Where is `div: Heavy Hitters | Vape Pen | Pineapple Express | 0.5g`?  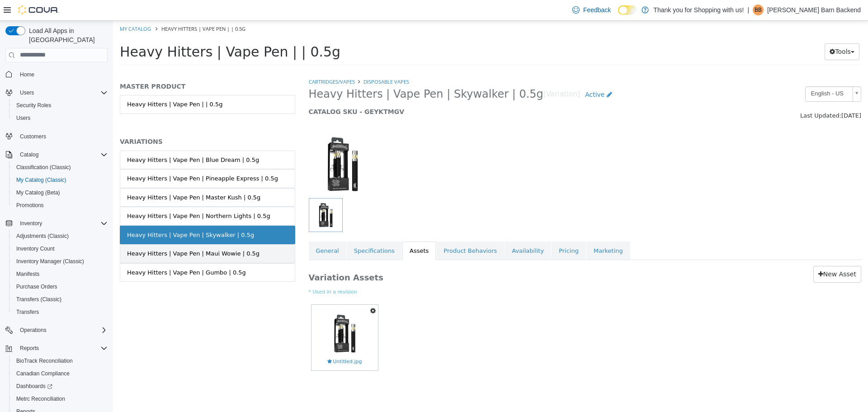
div: Heavy Hitters | Vape Pen | Pineapple Express | 0.5g is located at coordinates (90, 157).